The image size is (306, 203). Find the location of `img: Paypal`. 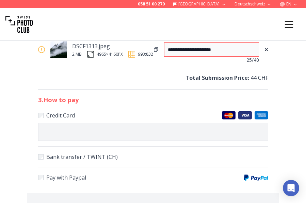

img: Paypal is located at coordinates (256, 178).